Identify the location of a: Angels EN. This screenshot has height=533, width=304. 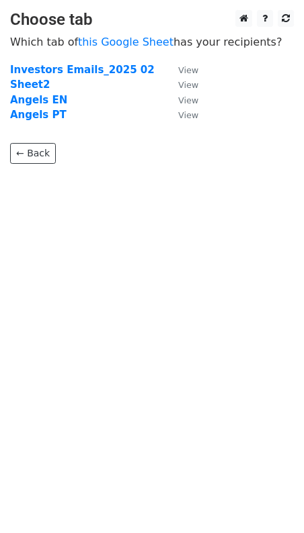
(38, 100).